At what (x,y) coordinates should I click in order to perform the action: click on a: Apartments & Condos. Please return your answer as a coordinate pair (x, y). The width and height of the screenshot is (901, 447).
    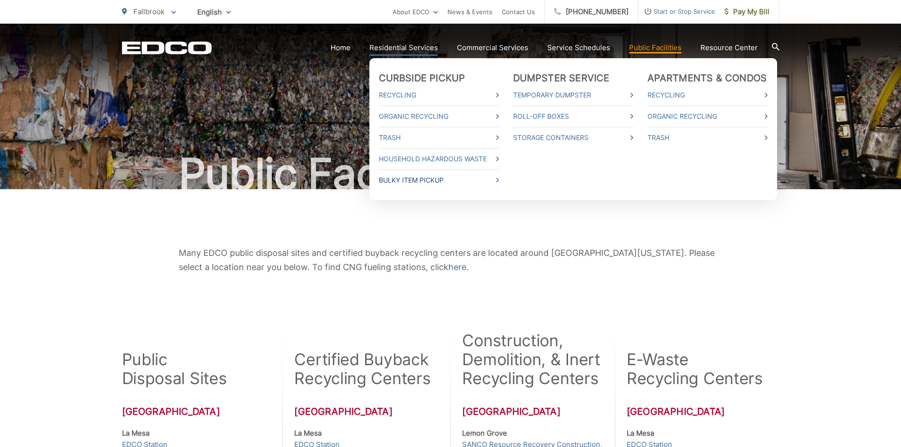
    Looking at the image, I should click on (707, 78).